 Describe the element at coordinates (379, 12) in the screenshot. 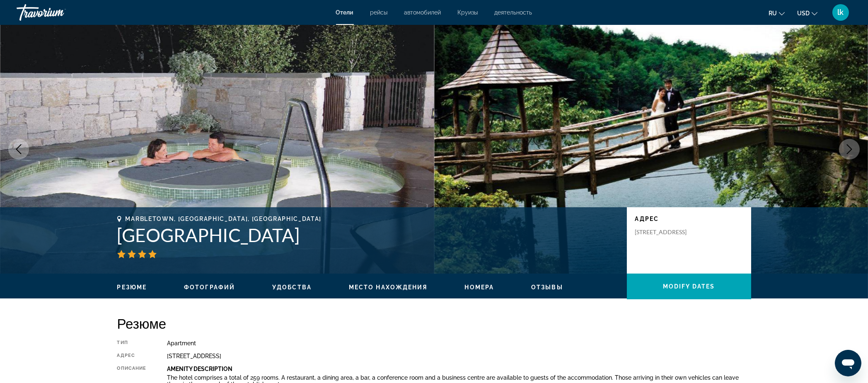

I see `a: рейсы` at that location.